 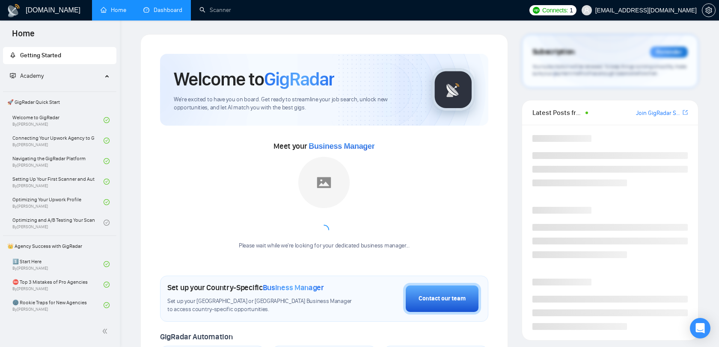 I want to click on span: export, so click(x=685, y=113).